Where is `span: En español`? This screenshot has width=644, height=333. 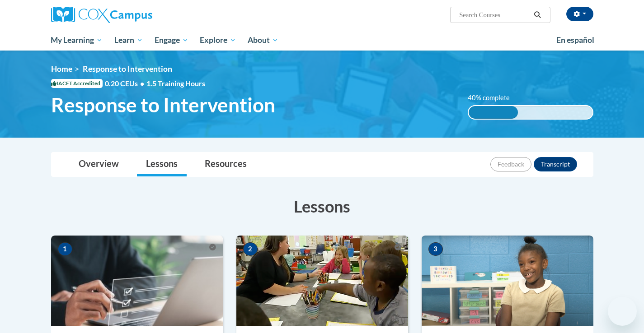 span: En español is located at coordinates (575, 40).